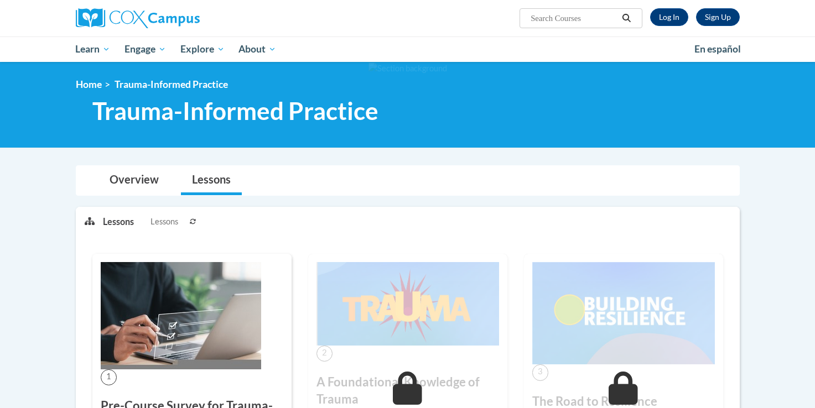  I want to click on span: Engage, so click(145, 49).